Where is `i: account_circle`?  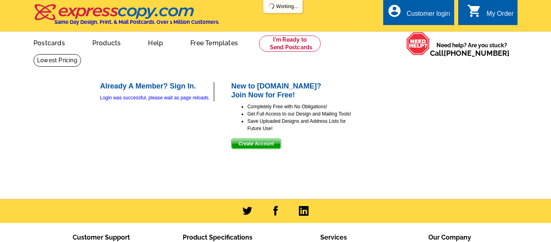
i: account_circle is located at coordinates (395, 11).